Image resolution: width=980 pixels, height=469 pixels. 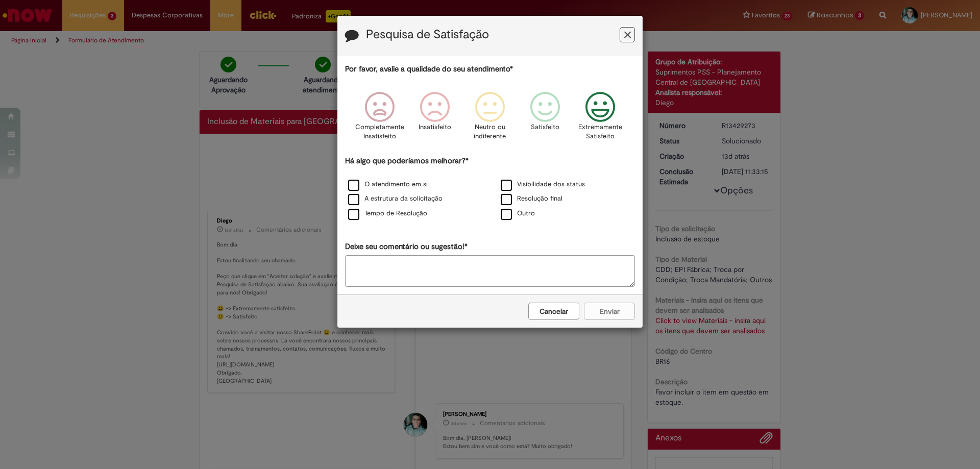 I want to click on div: Extremamente Satisfeito, so click(x=600, y=119).